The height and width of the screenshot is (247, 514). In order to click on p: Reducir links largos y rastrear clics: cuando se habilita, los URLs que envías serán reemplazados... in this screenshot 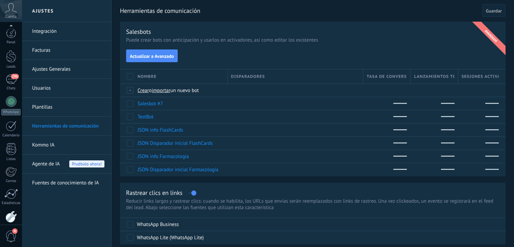, I will do `click(313, 204)`.